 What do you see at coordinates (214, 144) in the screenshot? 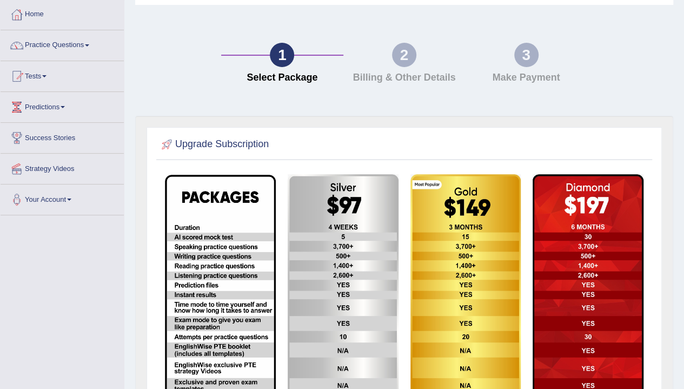
I see `h2: Upgrade Subscription` at bounding box center [214, 144].